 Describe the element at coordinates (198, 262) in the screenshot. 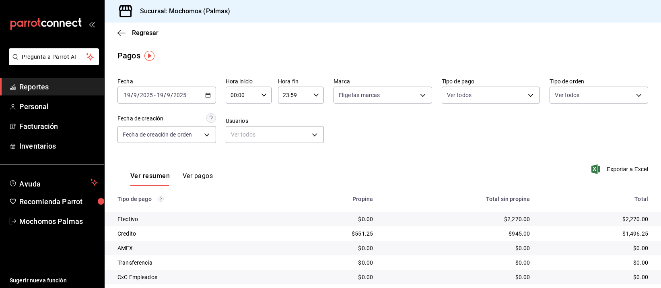

I see `div: Transferencia` at that location.